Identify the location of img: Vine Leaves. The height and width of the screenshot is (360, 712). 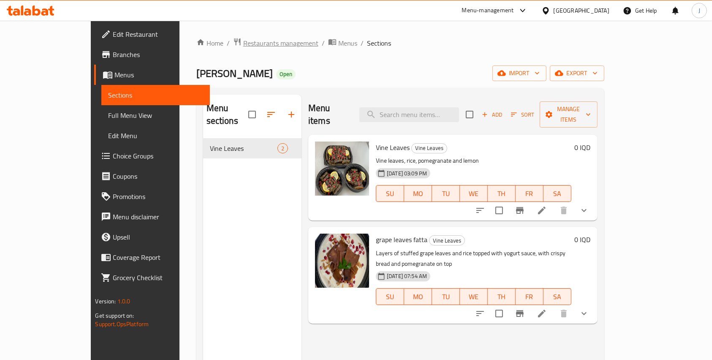
(342, 169).